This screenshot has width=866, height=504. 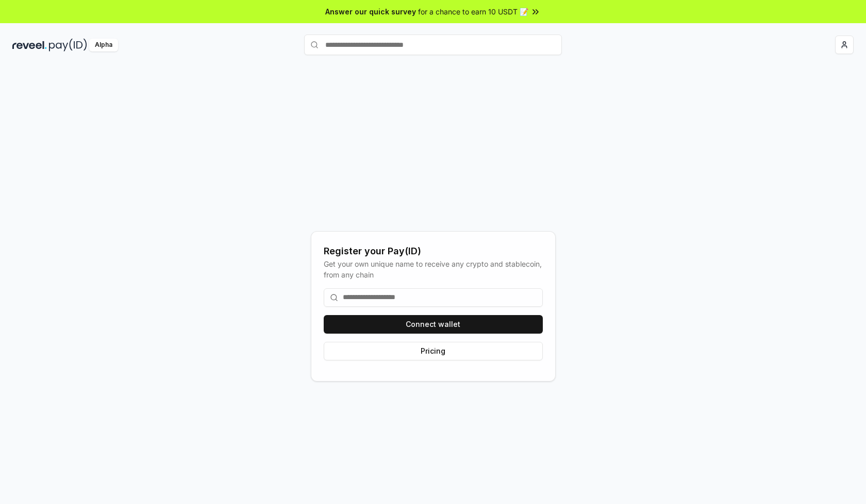 I want to click on button: Pricing, so click(x=433, y=351).